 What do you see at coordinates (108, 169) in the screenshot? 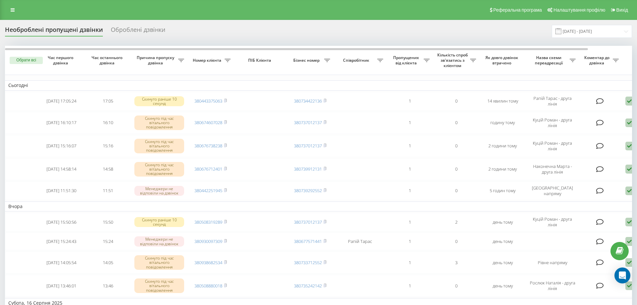
I see `td: 14:58` at bounding box center [108, 169].